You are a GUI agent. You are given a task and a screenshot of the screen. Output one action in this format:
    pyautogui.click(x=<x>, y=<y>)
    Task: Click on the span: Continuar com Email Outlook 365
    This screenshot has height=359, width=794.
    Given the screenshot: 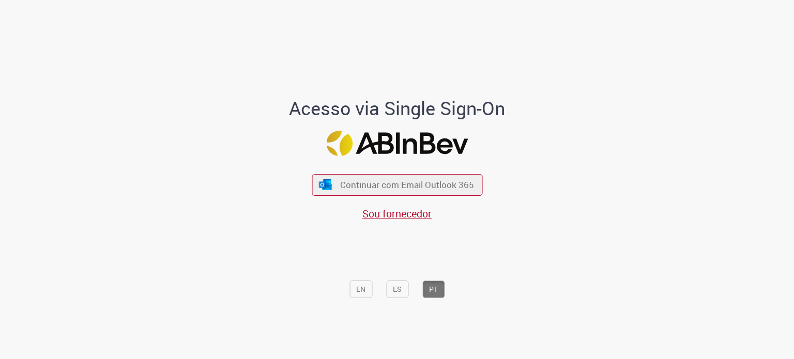 What is the action you would take?
    pyautogui.click(x=407, y=185)
    